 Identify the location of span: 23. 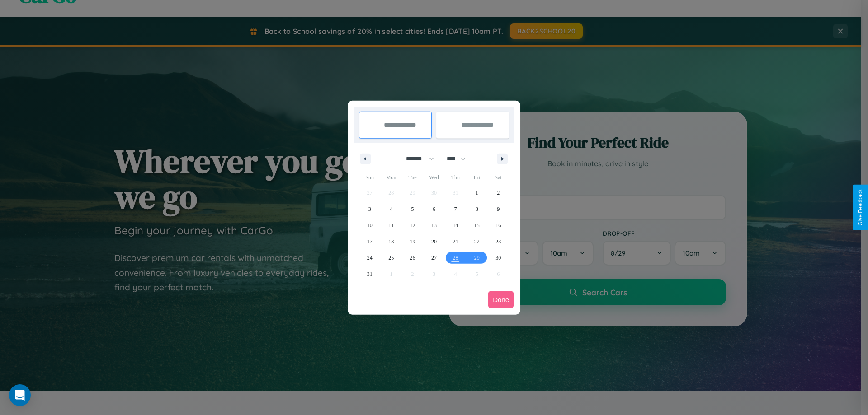
(498, 242).